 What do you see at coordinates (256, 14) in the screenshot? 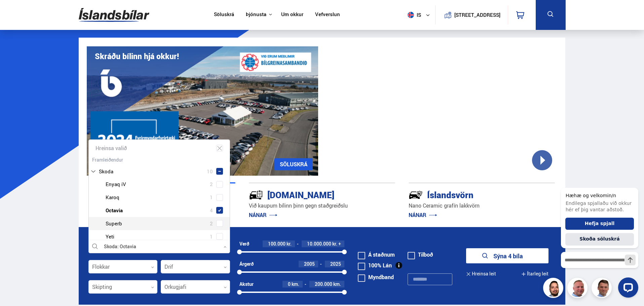
I see `button: Þjónusta` at bounding box center [256, 14].